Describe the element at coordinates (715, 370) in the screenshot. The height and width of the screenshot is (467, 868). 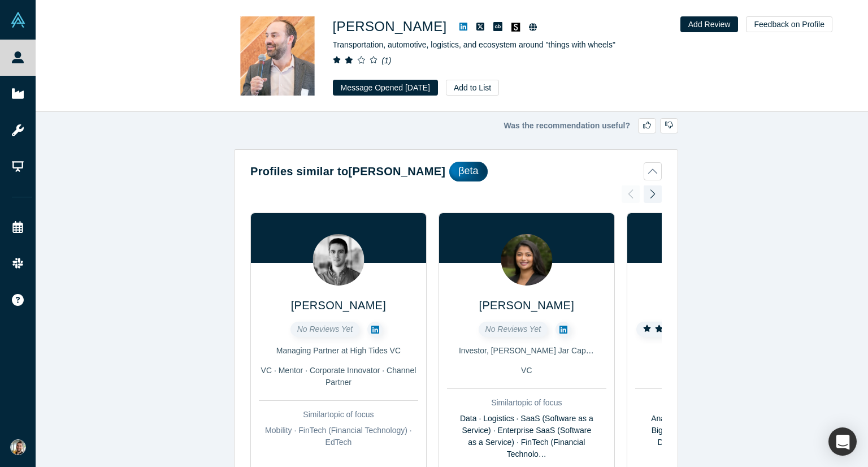
I see `div: VC · Mentor` at that location.